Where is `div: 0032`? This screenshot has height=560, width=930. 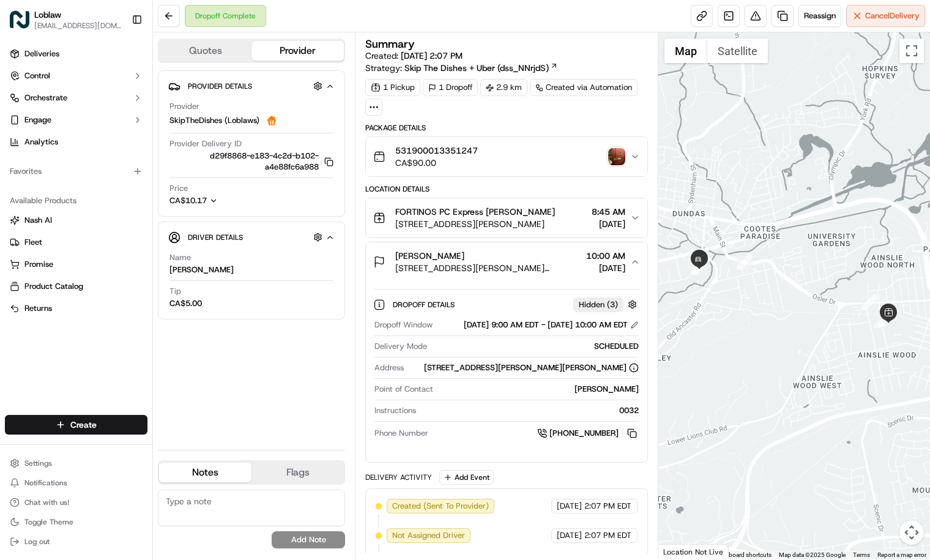 div: 0032 is located at coordinates (530, 411).